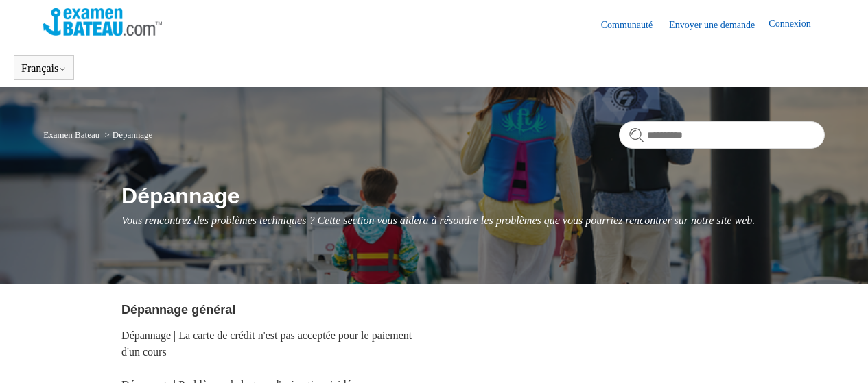 The width and height of the screenshot is (868, 383). What do you see at coordinates (178, 310) in the screenshot?
I see `a: Dépannage général` at bounding box center [178, 310].